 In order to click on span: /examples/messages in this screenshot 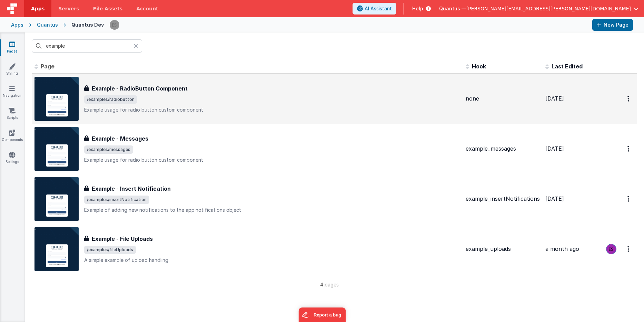, I will do `click(109, 149)`.